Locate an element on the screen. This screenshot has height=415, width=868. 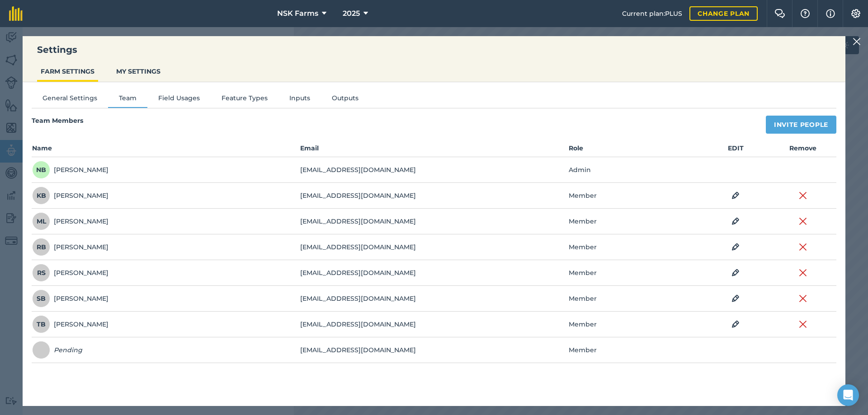
button: Feature Types is located at coordinates (244, 100).